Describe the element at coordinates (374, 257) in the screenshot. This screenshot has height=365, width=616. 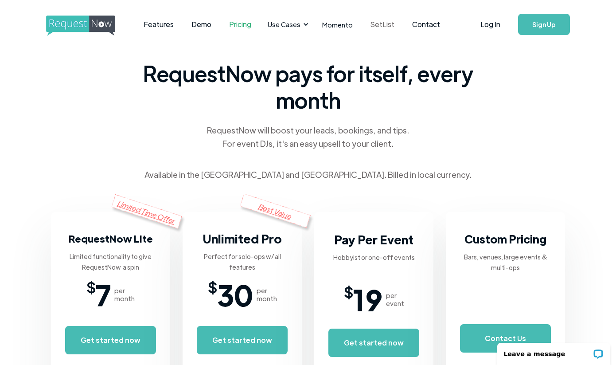
I see `div: Hobbyist or one-off events` at that location.